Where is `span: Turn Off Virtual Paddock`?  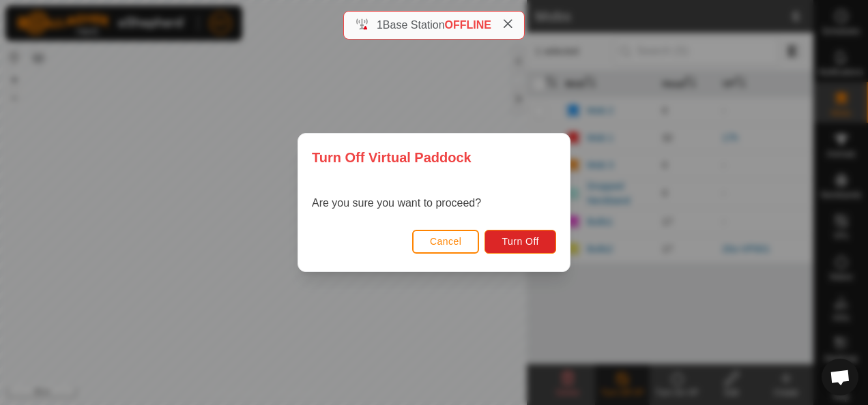 span: Turn Off Virtual Paddock is located at coordinates (392, 157).